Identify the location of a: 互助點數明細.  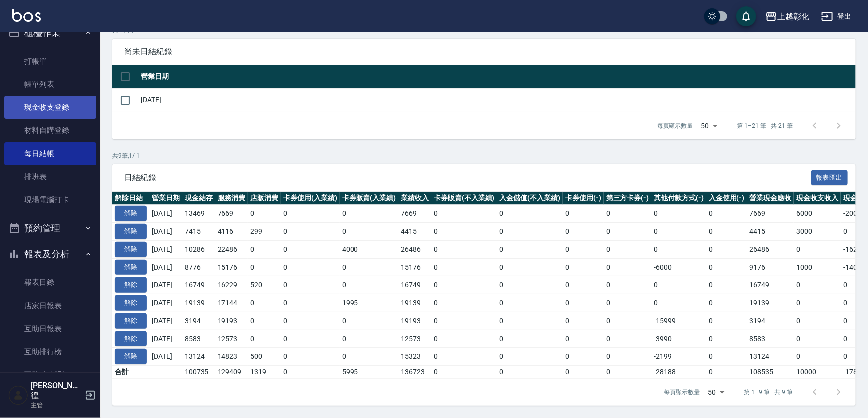
(50, 375).